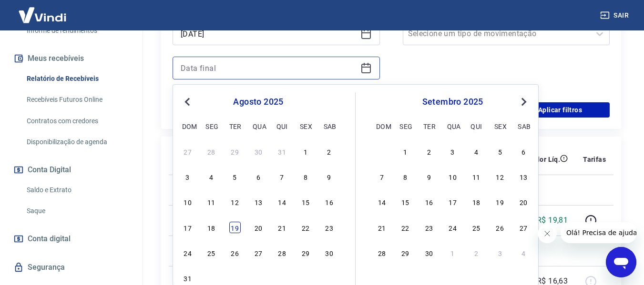 The width and height of the screenshot is (644, 285). What do you see at coordinates (453, 253) in the screenshot?
I see `div: Choose quarta-feira, 1 de outubro de 2025` at bounding box center [453, 253].